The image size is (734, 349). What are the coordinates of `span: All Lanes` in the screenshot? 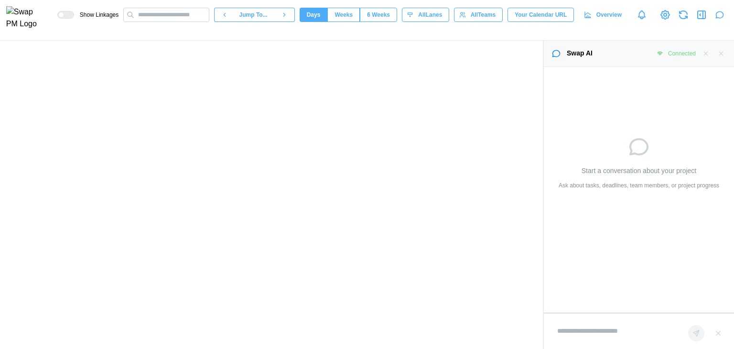 It's located at (430, 15).